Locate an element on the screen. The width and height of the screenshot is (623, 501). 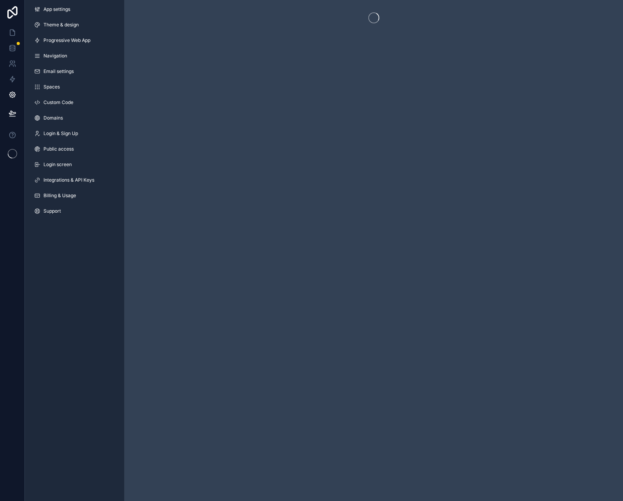
a: Login screen is located at coordinates (75, 165).